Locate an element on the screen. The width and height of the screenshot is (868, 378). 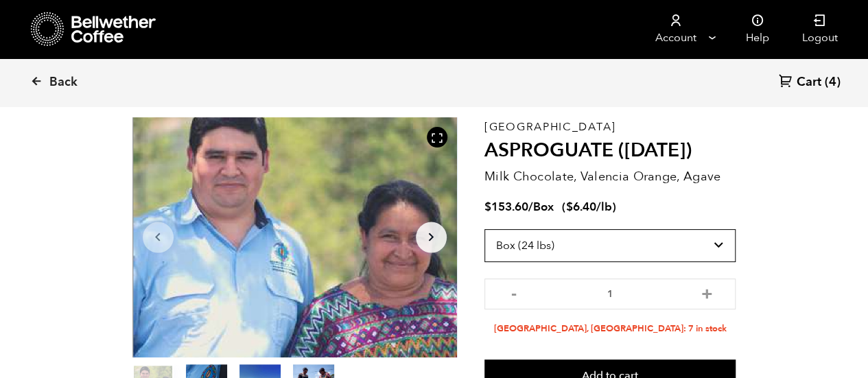
span: Back is located at coordinates (64, 83).